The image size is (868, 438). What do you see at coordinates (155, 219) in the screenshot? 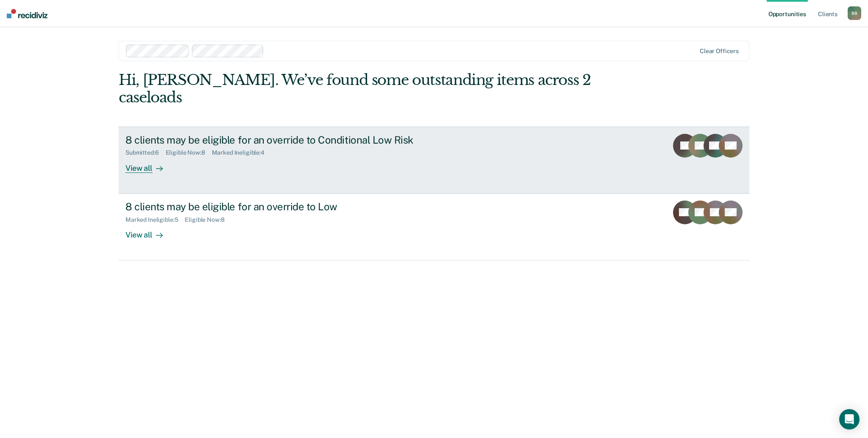
I see `div: Marked Ineligible : 5` at bounding box center [155, 219].